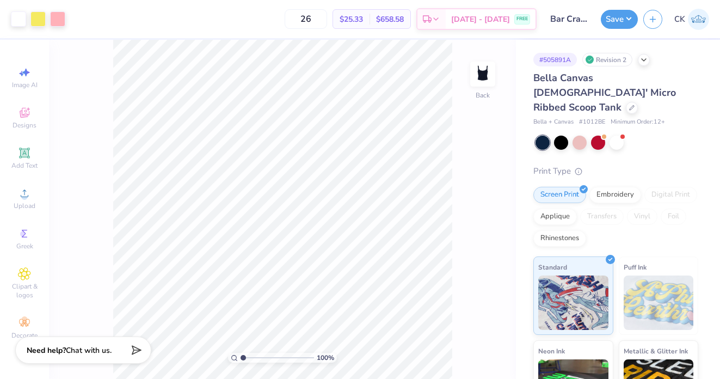 This screenshot has width=720, height=379. Describe the element at coordinates (559, 195) in the screenshot. I see `div: Screen Print` at that location.